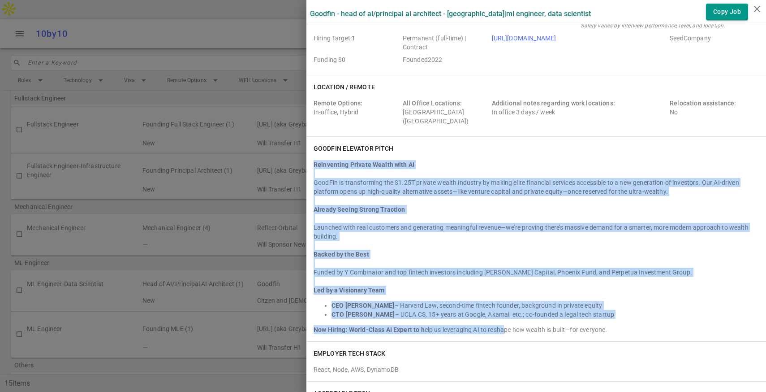 This screenshot has width=766, height=392. I want to click on span: Employer Founded, so click(445, 60).